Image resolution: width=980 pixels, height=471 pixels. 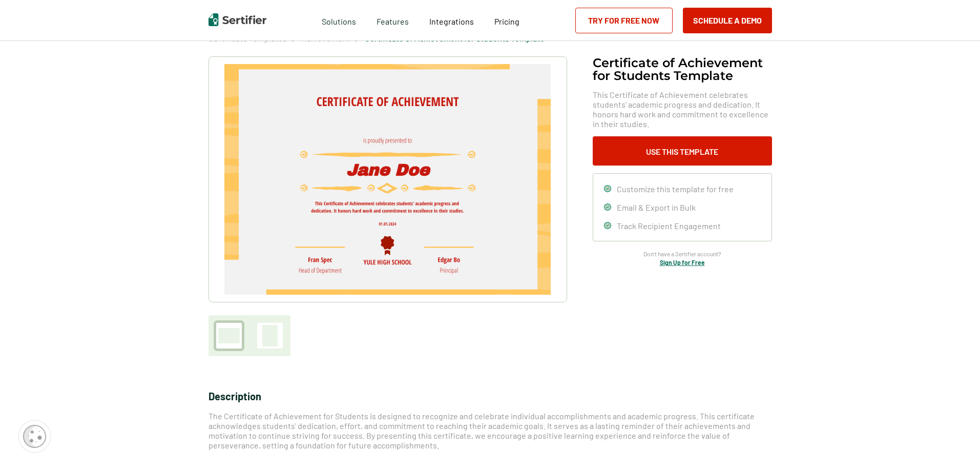 What do you see at coordinates (452, 20) in the screenshot?
I see `a: Integrations` at bounding box center [452, 20].